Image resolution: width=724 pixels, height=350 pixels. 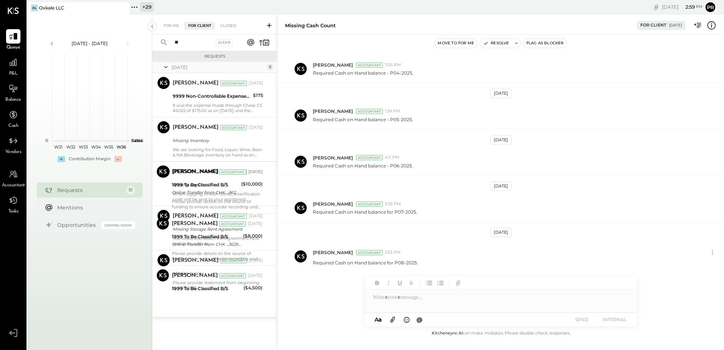 I want to click on span: 7:05 PM, so click(x=393, y=65).